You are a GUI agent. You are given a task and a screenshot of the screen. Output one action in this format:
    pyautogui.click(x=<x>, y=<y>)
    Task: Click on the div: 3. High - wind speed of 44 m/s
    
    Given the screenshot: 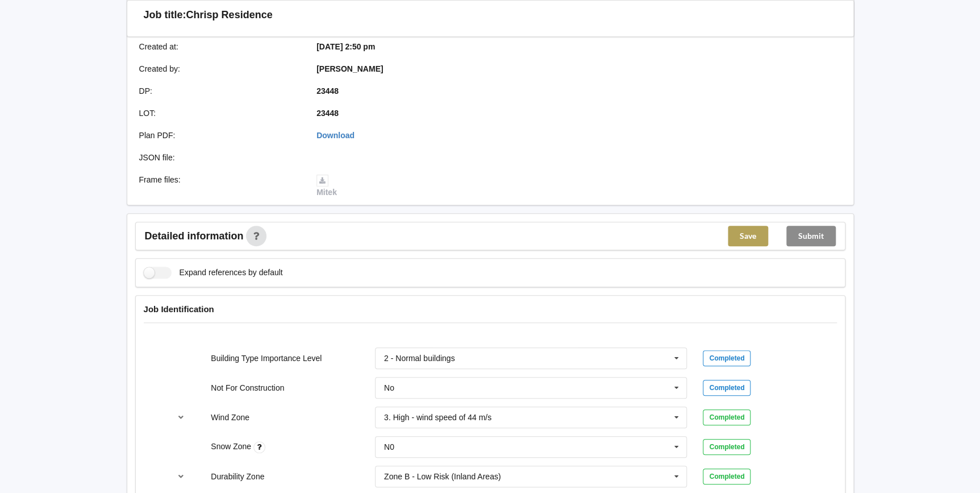 What is the action you would take?
    pyautogui.click(x=438, y=417)
    